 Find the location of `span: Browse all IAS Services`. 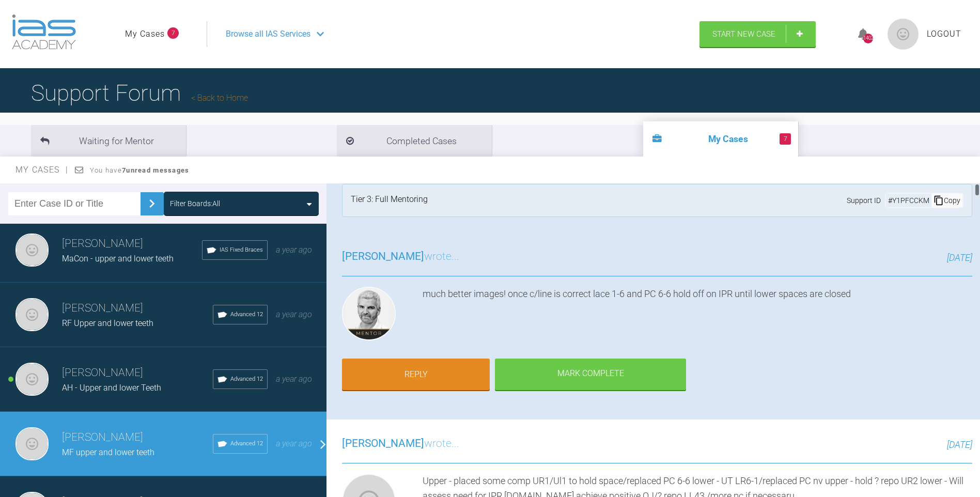

span: Browse all IAS Services is located at coordinates (268, 34).